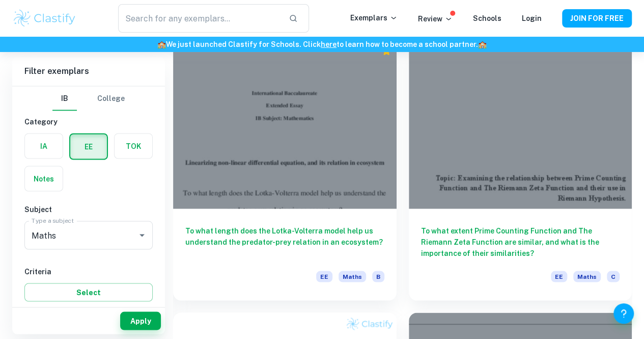 Image resolution: width=644 pixels, height=339 pixels. What do you see at coordinates (435, 19) in the screenshot?
I see `p: Review` at bounding box center [435, 19].